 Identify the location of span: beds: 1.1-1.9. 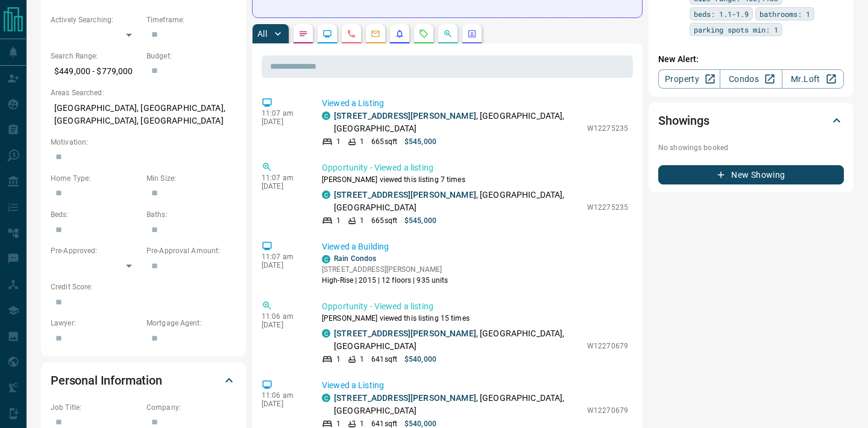
(721, 14).